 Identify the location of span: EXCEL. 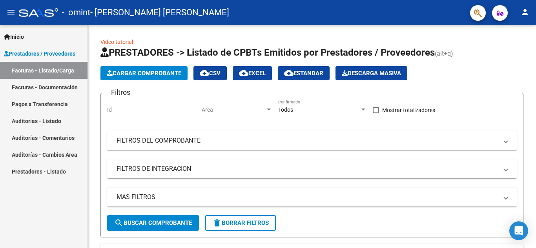
(252, 73).